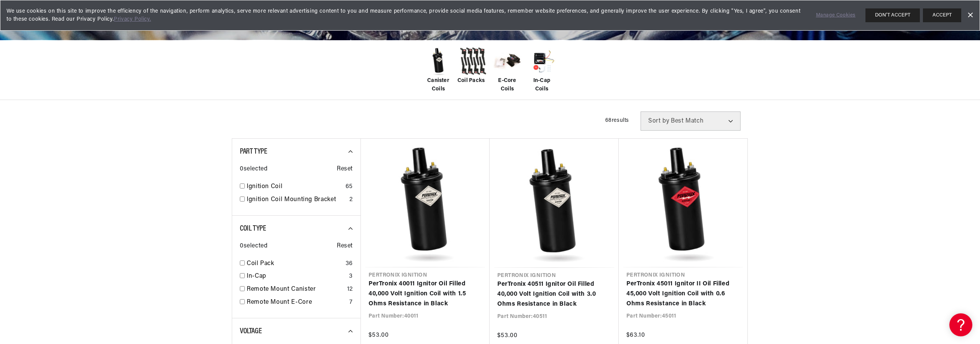  What do you see at coordinates (691, 121) in the screenshot?
I see `select: Sort by` at bounding box center [691, 121].